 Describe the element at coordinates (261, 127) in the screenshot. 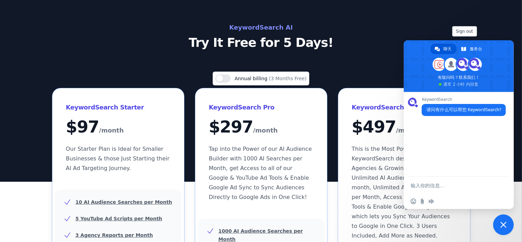

I see `div: $ 297` at that location.